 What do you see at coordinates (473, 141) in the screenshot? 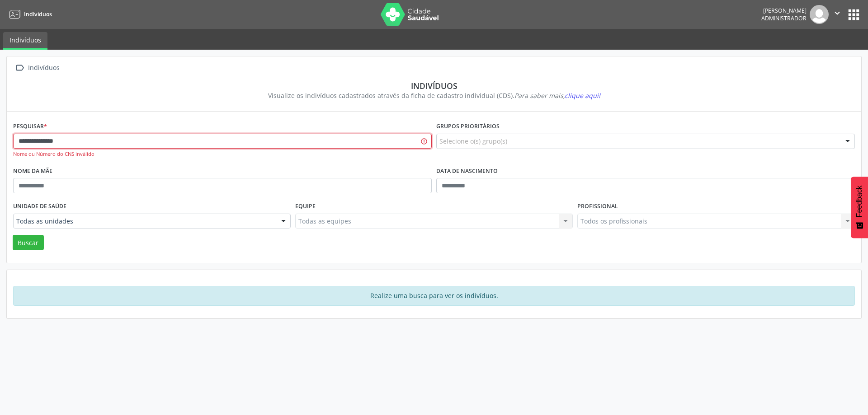
I see `span: Selecione o(s) grupo(s)` at bounding box center [473, 141].